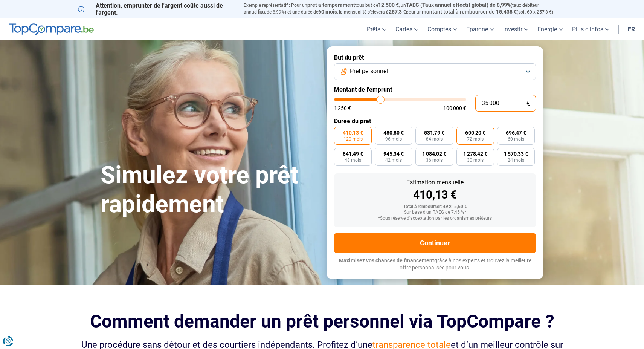  What do you see at coordinates (475, 154) in the screenshot?
I see `span: 1 278,42 €` at bounding box center [475, 154].